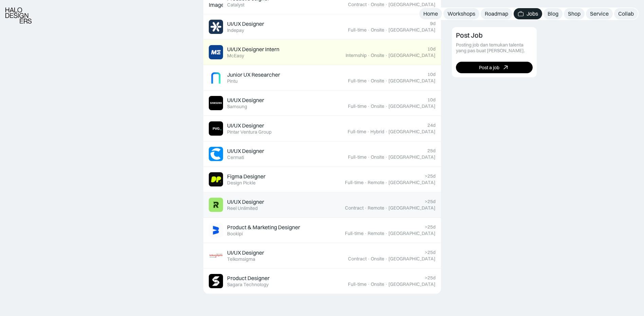 The width and height of the screenshot is (644, 316). Describe the element at coordinates (431, 150) in the screenshot. I see `div: 25d` at that location.